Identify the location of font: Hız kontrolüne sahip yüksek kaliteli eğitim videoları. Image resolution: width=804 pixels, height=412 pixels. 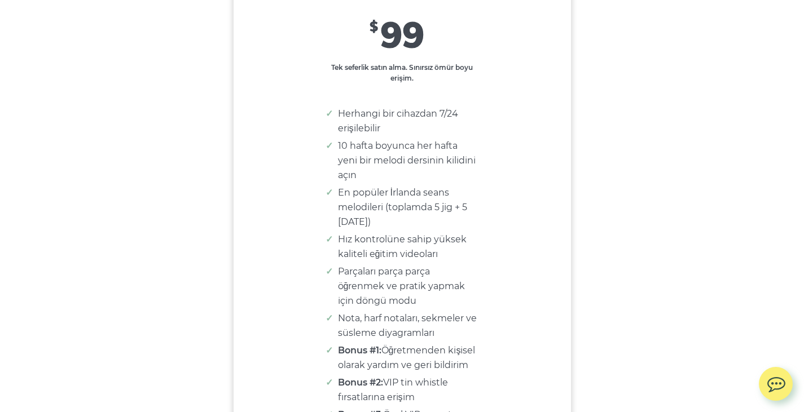
(402, 247).